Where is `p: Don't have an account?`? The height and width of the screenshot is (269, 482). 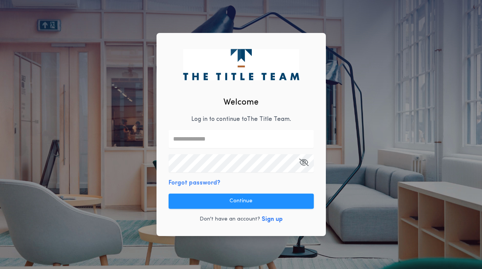
p: Don't have an account? is located at coordinates (230, 219).